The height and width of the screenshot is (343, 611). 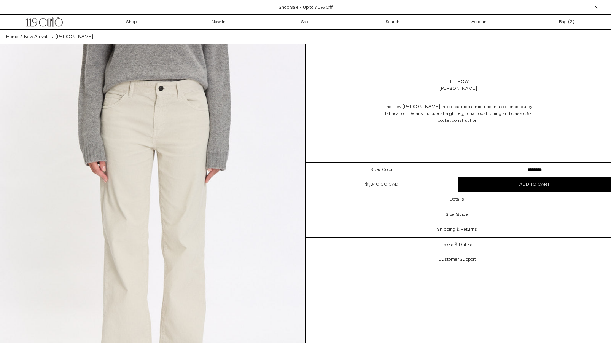 I want to click on a: Search, so click(x=393, y=22).